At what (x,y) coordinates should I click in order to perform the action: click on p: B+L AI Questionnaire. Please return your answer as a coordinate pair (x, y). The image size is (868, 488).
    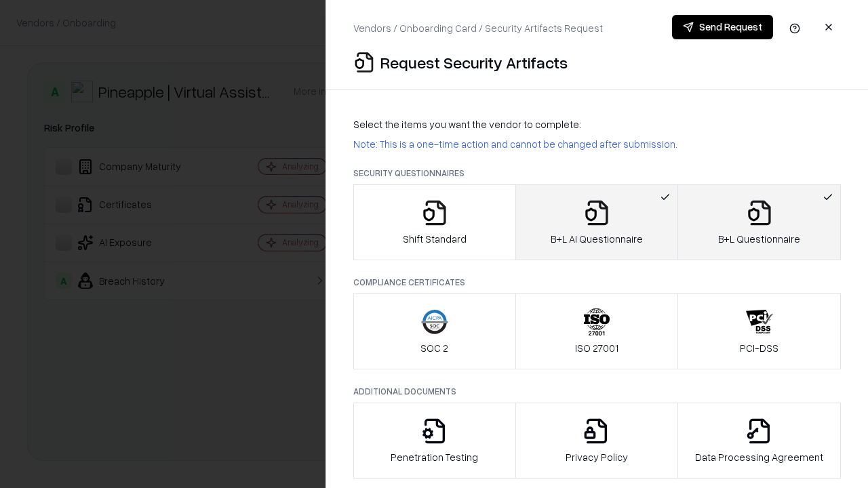
    Looking at the image, I should click on (597, 238).